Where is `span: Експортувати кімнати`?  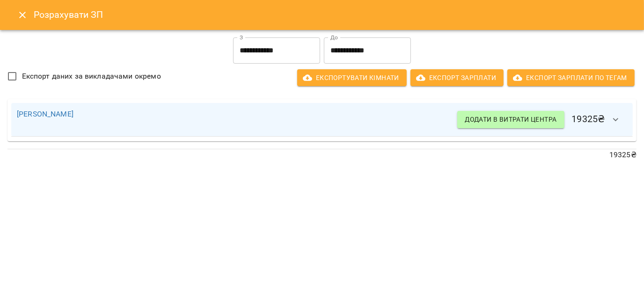 span: Експортувати кімнати is located at coordinates (352, 78).